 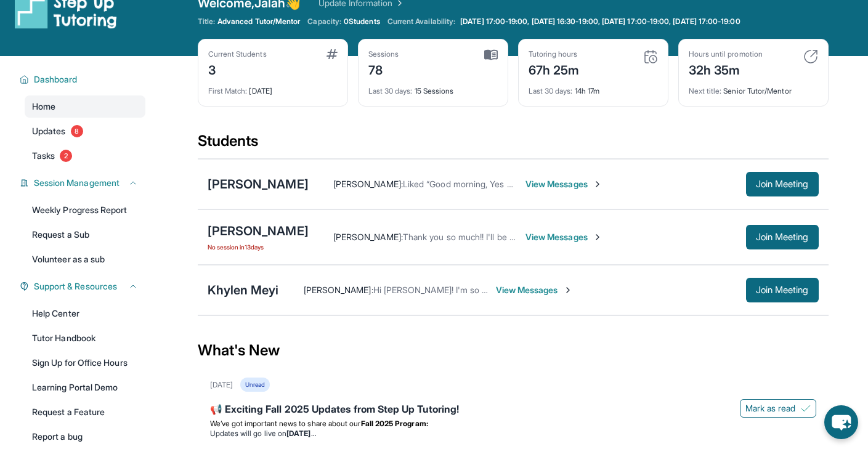 I want to click on span: Mark as read, so click(x=770, y=408).